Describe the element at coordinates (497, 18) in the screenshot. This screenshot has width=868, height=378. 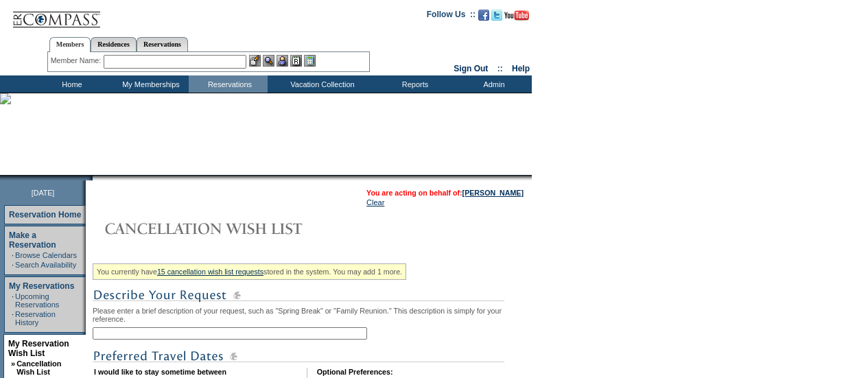
I see `a: Follow us on Twitter` at that location.